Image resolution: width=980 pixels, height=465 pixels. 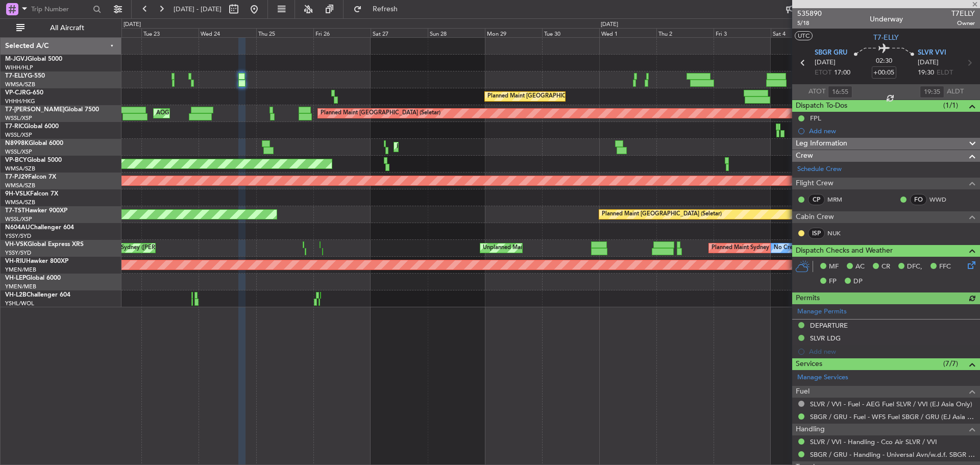 I want to click on div: Tue 30, so click(x=571, y=33).